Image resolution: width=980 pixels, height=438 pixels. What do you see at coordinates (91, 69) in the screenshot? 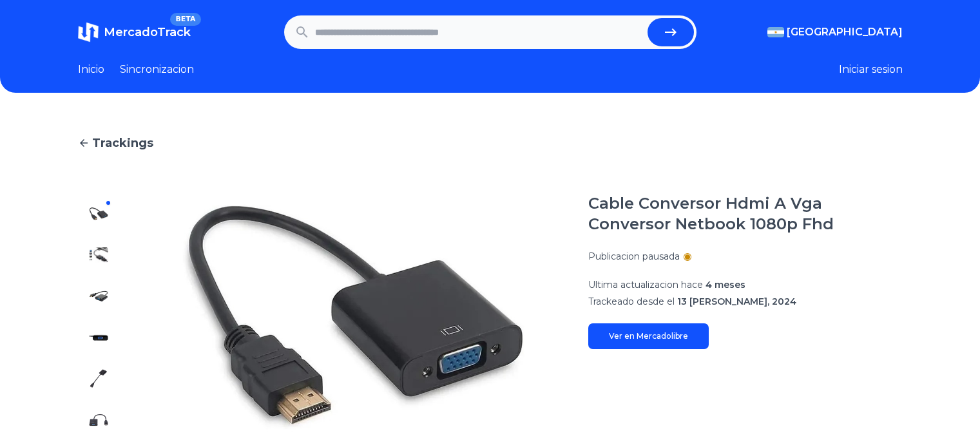
I see `a: Inicio` at bounding box center [91, 69].